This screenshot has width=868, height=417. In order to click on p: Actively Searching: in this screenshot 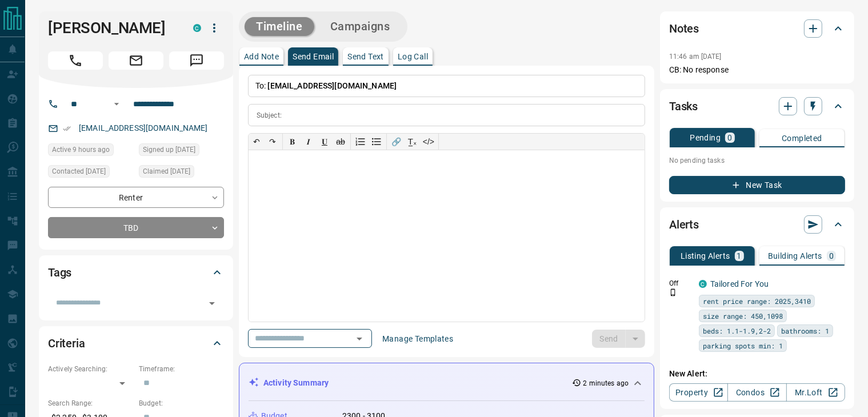, I will do `click(90, 369)`.